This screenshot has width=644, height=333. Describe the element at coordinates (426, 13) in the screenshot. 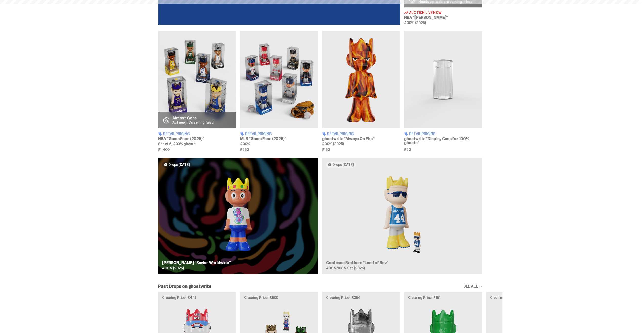

I see `span: Auction Live Now` at that location.